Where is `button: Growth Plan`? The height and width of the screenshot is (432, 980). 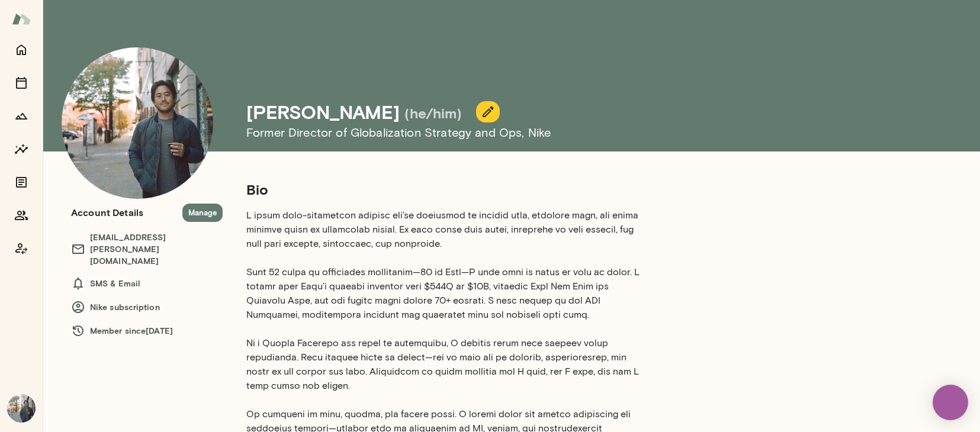
button: Growth Plan is located at coordinates (21, 116).